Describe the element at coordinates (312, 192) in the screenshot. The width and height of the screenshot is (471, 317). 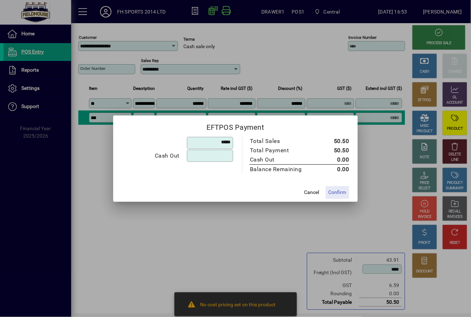
I see `button: Cancel` at that location.